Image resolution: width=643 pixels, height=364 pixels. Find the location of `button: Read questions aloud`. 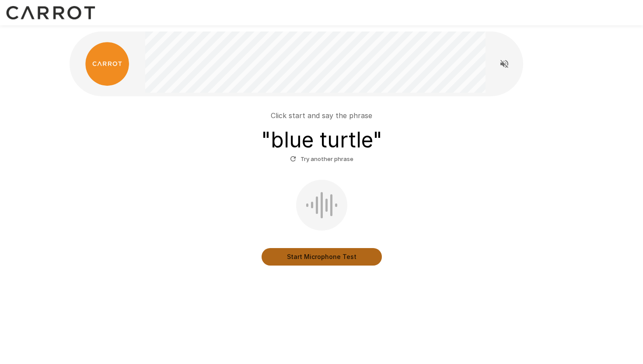

button: Read questions aloud is located at coordinates (505, 64).